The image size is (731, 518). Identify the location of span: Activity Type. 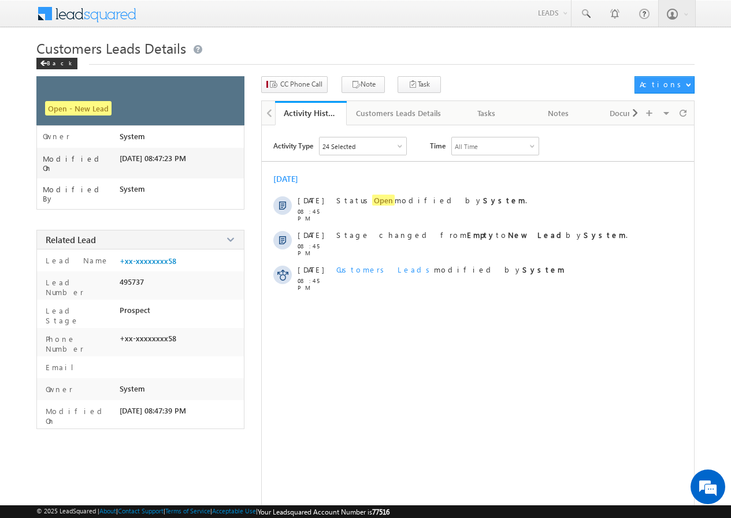
(293, 146).